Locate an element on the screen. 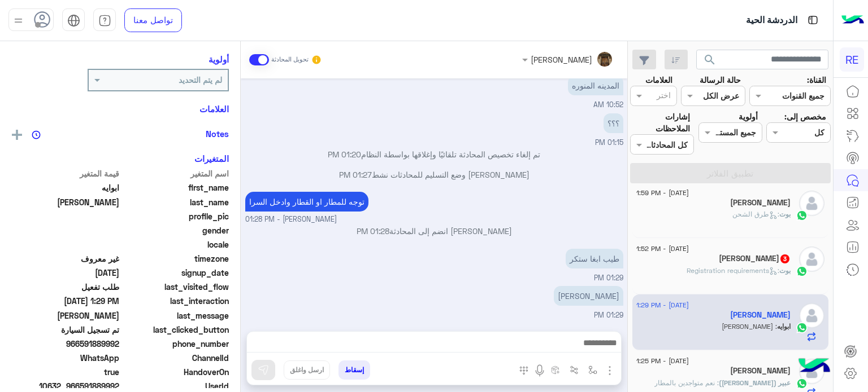  span: 01:28 PM is located at coordinates (373, 231).